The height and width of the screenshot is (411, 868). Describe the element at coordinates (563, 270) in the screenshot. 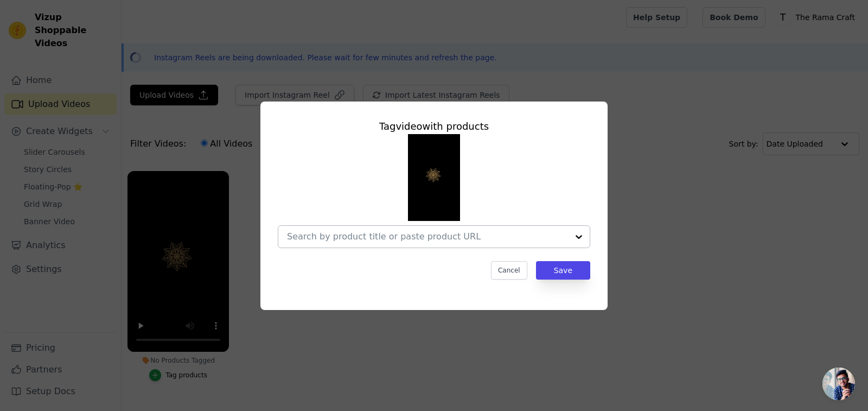

I see `button: Save` at that location.